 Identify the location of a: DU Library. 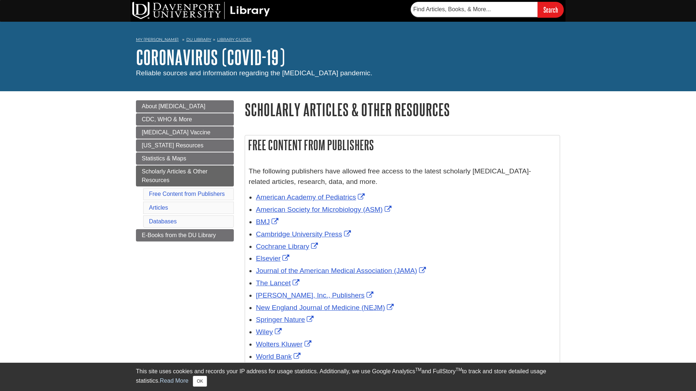
(199, 40).